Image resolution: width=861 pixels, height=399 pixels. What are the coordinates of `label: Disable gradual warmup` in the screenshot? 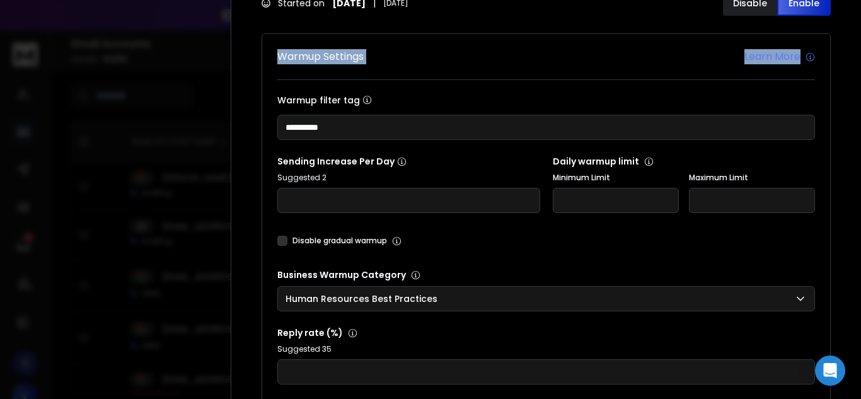 It's located at (340, 241).